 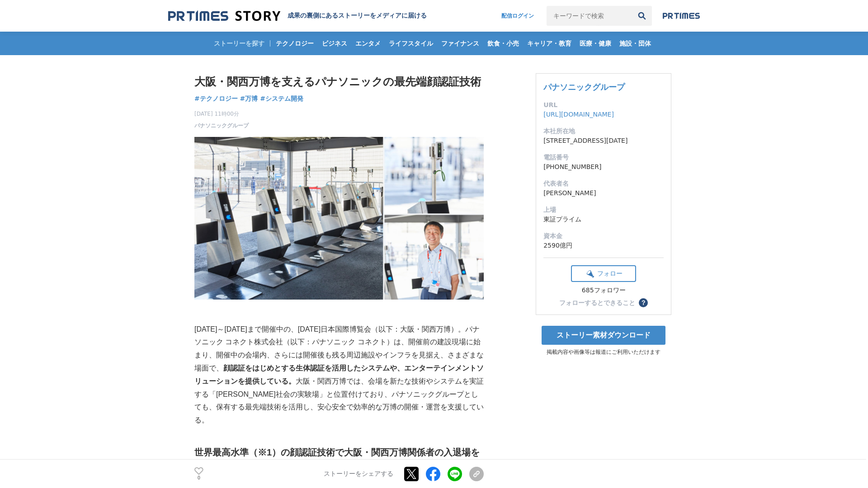 What do you see at coordinates (603, 157) in the screenshot?
I see `dt: 電話番号` at bounding box center [603, 157].